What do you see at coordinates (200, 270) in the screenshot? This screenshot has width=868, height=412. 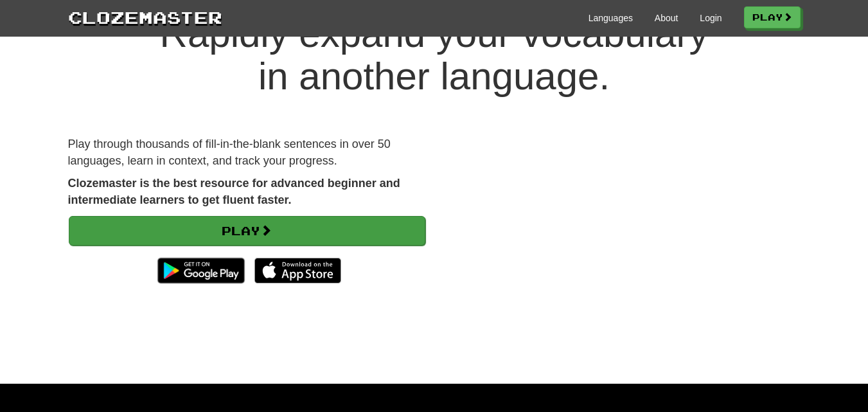 I see `img: Get it on Google Play` at bounding box center [200, 270].